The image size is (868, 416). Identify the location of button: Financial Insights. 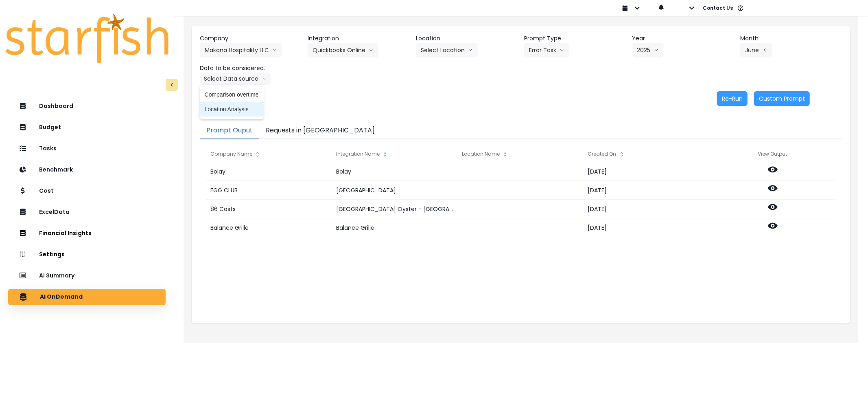
(86, 234).